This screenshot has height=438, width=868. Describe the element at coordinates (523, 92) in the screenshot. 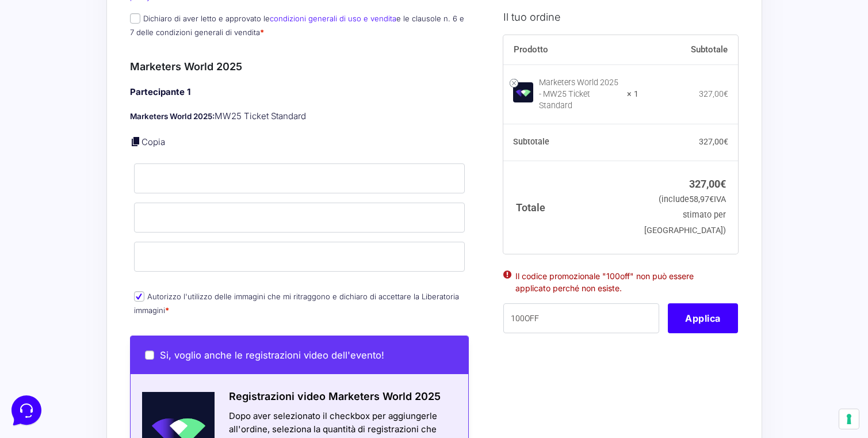

I see `img: Marketers World 2025 - MW25 Ticket Standard` at that location.